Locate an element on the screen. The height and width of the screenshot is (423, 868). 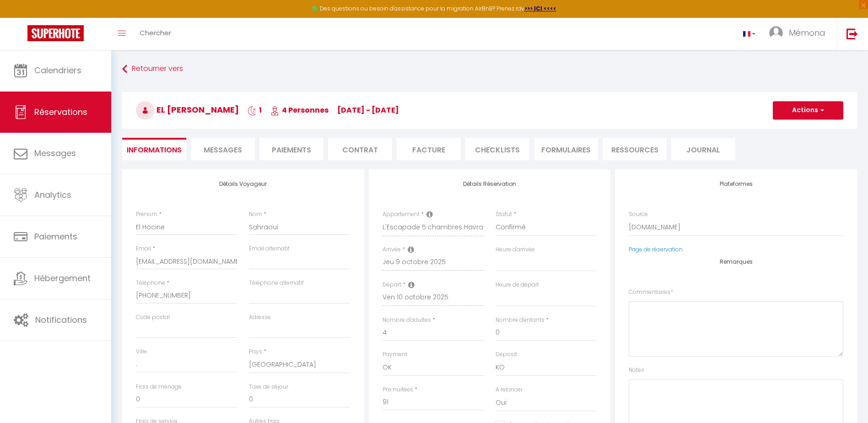
label: Téléphone is located at coordinates (151, 283).